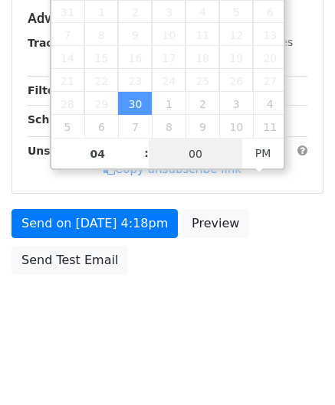 This screenshot has width=335, height=405. Describe the element at coordinates (68, 57) in the screenshot. I see `span: September 14, 2025` at that location.